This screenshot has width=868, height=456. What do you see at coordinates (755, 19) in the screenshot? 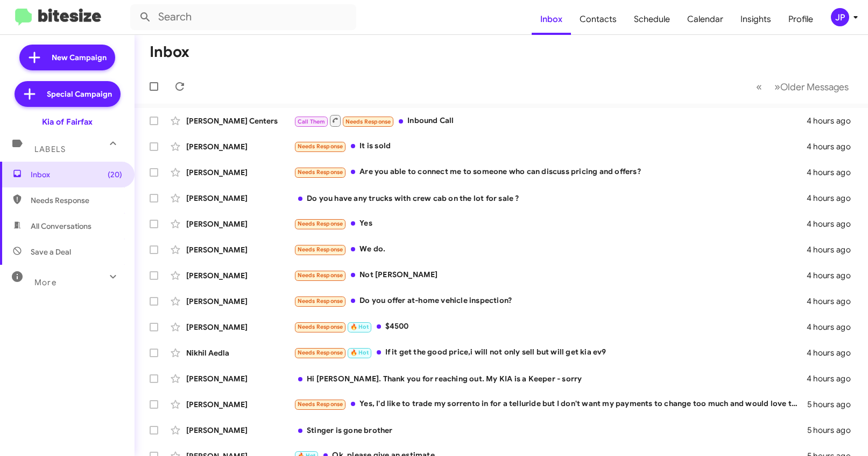
I see `a: Insights` at bounding box center [755, 19].